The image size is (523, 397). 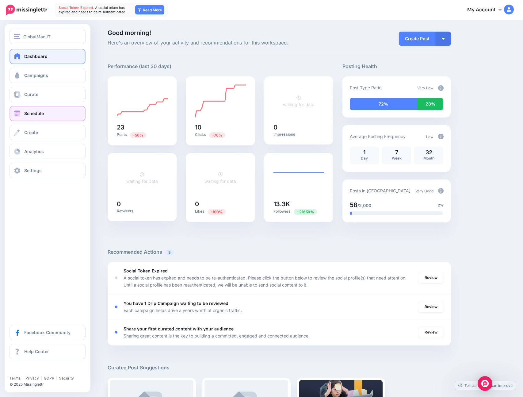 What do you see at coordinates (279, 252) in the screenshot?
I see `h5: Recommended Actions` at bounding box center [279, 252].